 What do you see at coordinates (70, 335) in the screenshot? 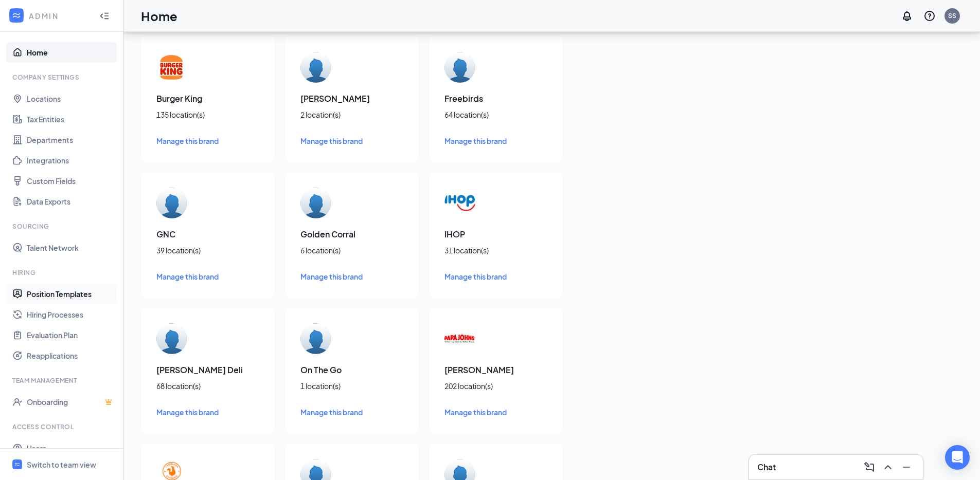
I see `a: Evaluation Plan` at bounding box center [70, 335].